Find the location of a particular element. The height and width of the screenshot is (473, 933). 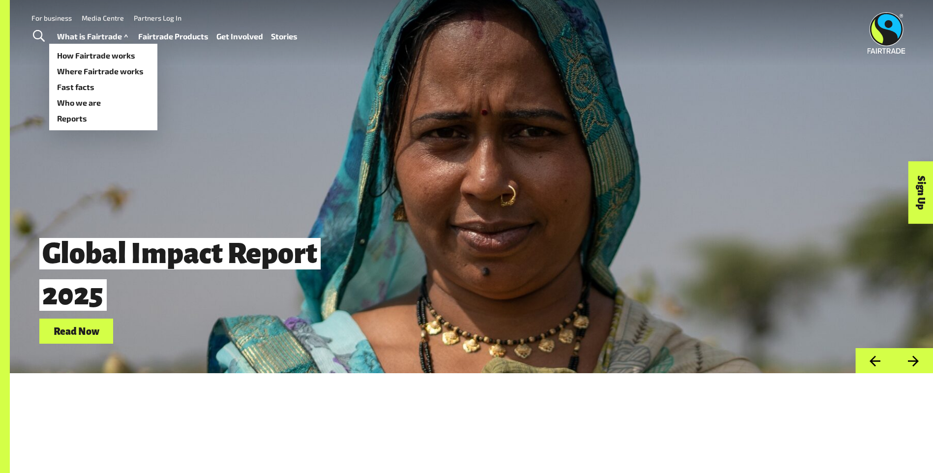

a: Fast facts is located at coordinates (103, 87).